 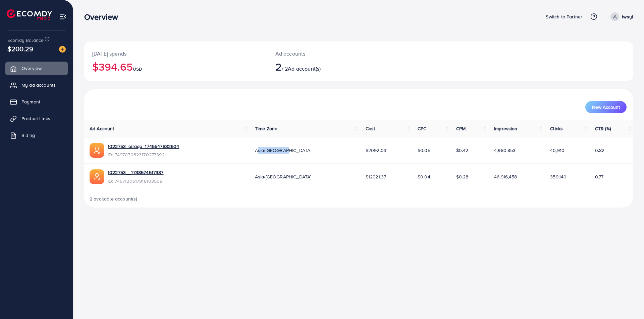 What do you see at coordinates (176, 67) in the screenshot?
I see `h2: $394.65` at bounding box center [176, 67].